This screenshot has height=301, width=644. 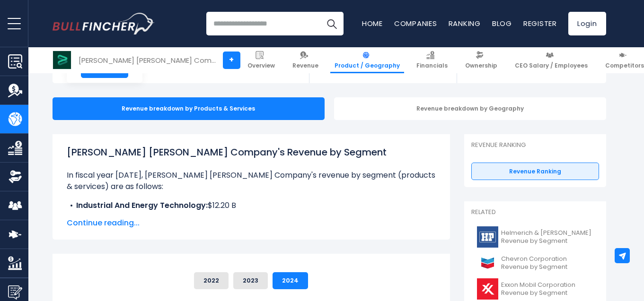 What do you see at coordinates (103, 24) in the screenshot?
I see `img: Bullfincher logo` at bounding box center [103, 24].